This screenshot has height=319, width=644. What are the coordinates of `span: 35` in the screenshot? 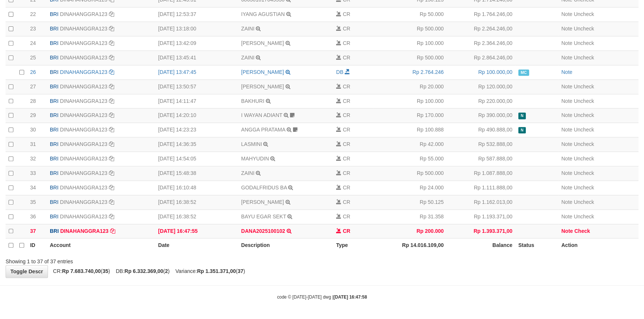 It's located at (33, 202).